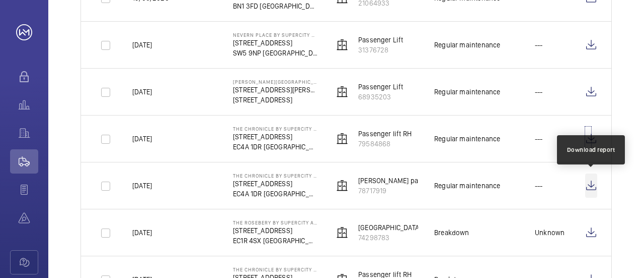 The image size is (644, 278). I want to click on p: 78717919, so click(406, 191).